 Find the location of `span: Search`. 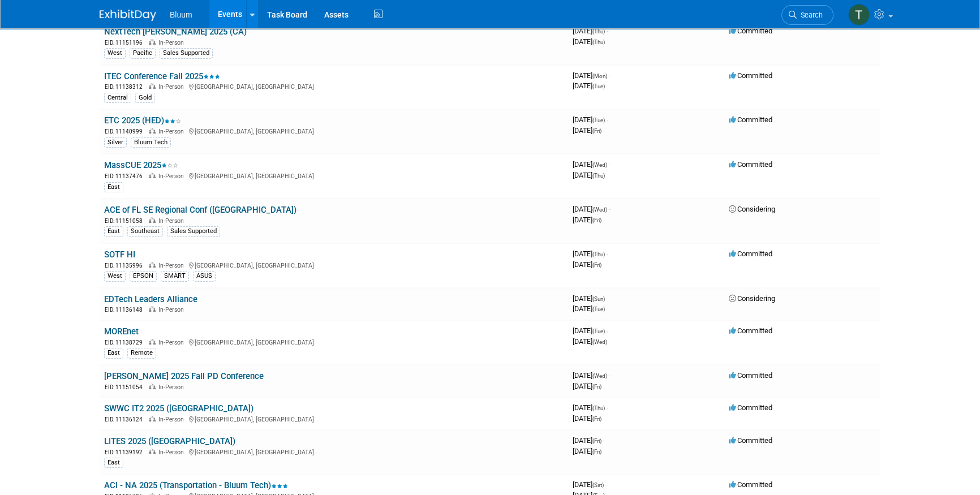

span: Search is located at coordinates (810, 14).